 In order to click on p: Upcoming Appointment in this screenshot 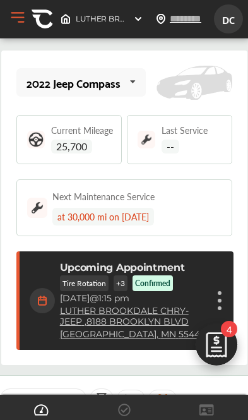, I will do `click(122, 267)`.